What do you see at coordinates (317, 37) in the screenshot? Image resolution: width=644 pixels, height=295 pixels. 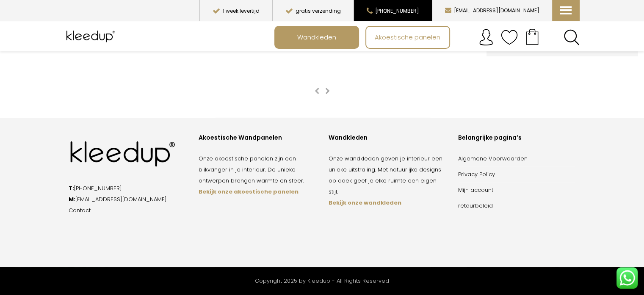 I see `span: Wandkleden` at bounding box center [317, 37].